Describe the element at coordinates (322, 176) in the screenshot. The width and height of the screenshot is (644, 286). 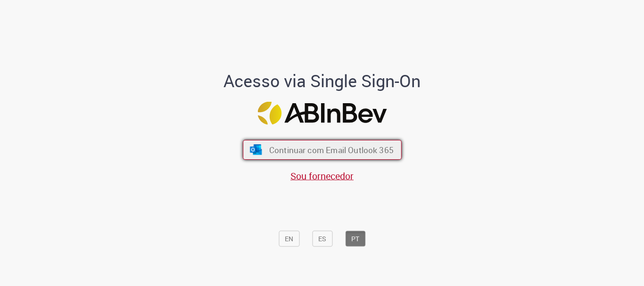
I see `a: Sou fornecedor` at that location.